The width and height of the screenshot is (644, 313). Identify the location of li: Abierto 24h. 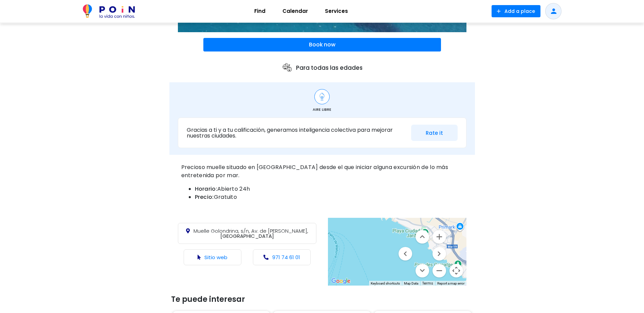
(328, 189).